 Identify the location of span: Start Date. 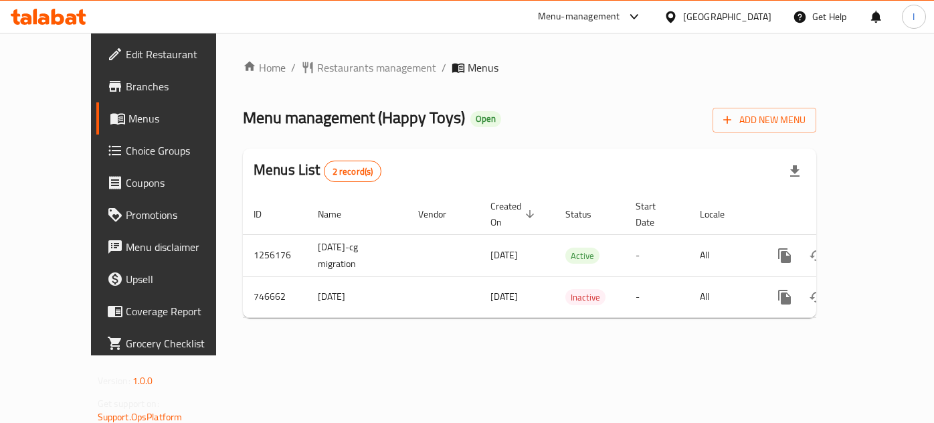
(654, 214).